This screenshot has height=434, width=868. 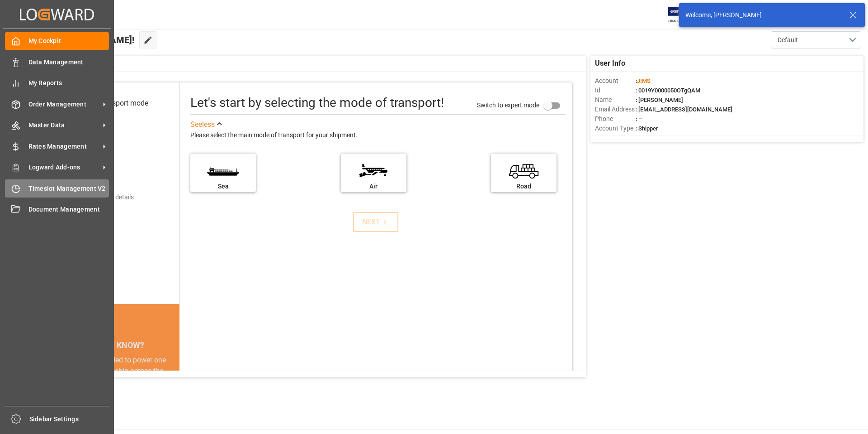 I want to click on span: Rates Management, so click(x=64, y=146).